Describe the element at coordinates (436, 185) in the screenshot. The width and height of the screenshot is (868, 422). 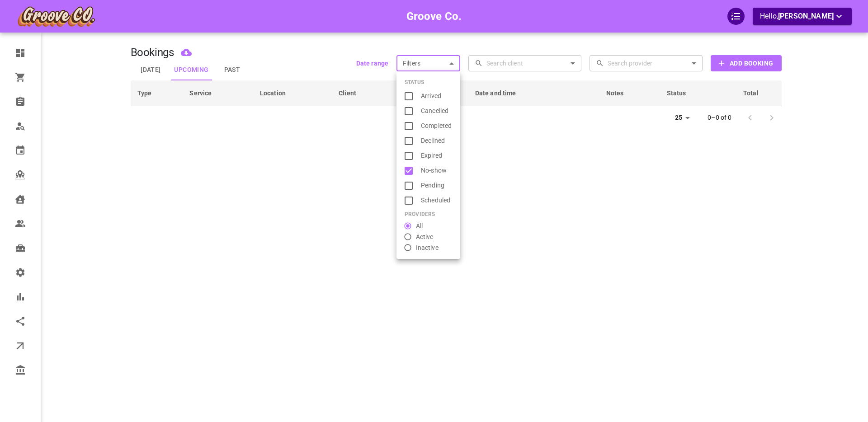
I see `span: Pending` at that location.